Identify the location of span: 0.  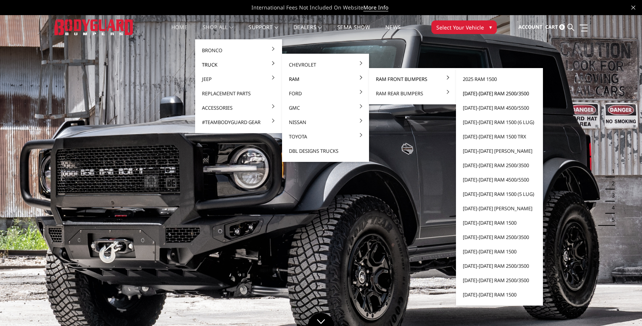
(562, 27).